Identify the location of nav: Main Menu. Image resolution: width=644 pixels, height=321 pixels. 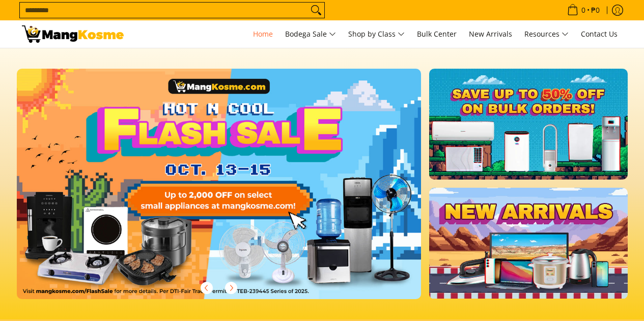
(379, 34).